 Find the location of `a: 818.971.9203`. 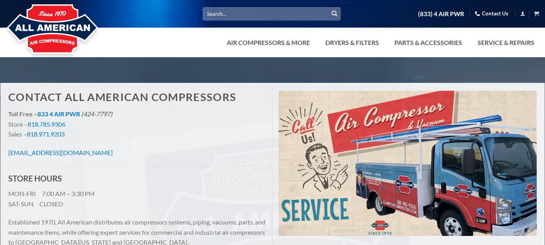

a: 818.971.9203 is located at coordinates (46, 134).